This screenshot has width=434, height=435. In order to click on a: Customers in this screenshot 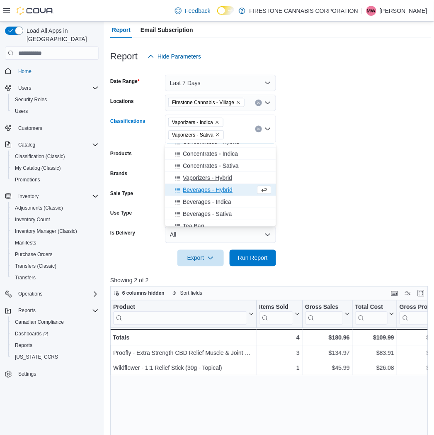, I will do `click(30, 128)`.